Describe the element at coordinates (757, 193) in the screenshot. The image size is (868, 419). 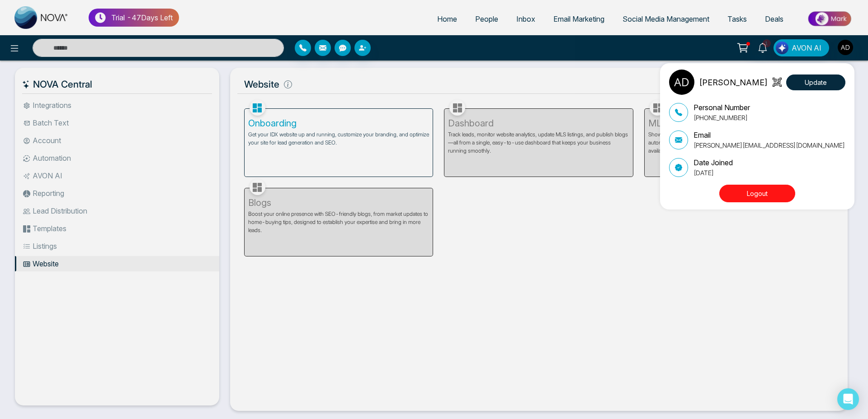
I see `button: Logout` at that location.